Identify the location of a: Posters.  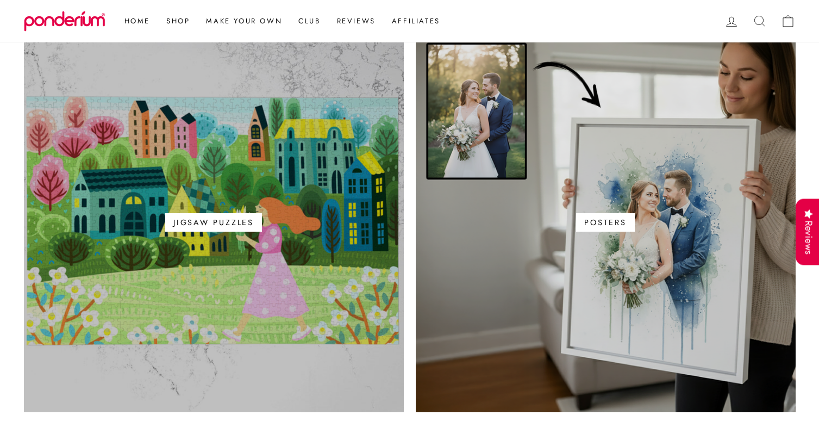
(605, 222).